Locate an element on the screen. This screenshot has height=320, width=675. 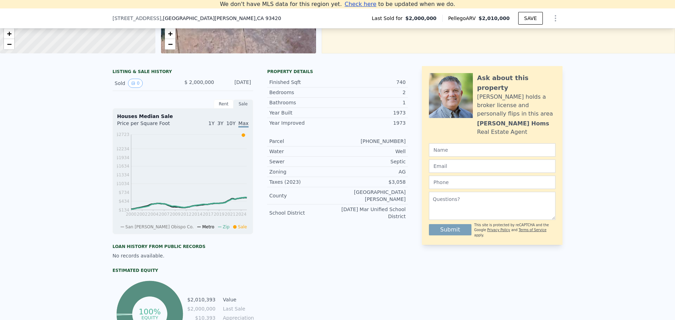
input: Email is located at coordinates (492, 166).